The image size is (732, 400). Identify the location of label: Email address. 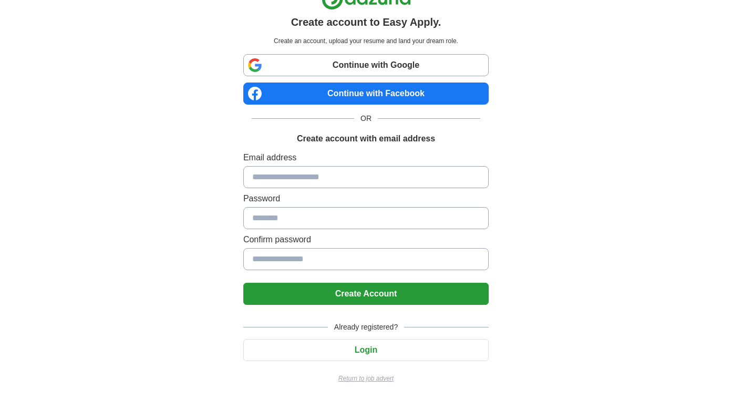
(366, 158).